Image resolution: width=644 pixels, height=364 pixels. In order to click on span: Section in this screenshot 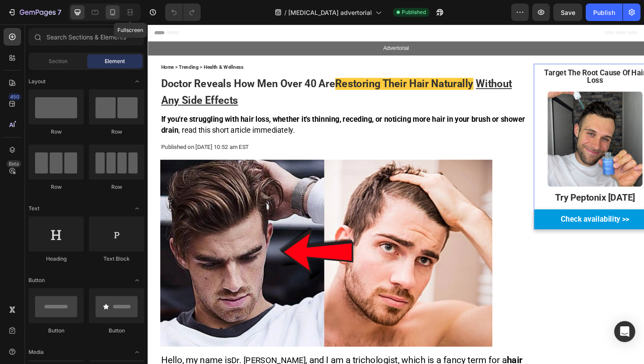, I will do `click(58, 61)`.